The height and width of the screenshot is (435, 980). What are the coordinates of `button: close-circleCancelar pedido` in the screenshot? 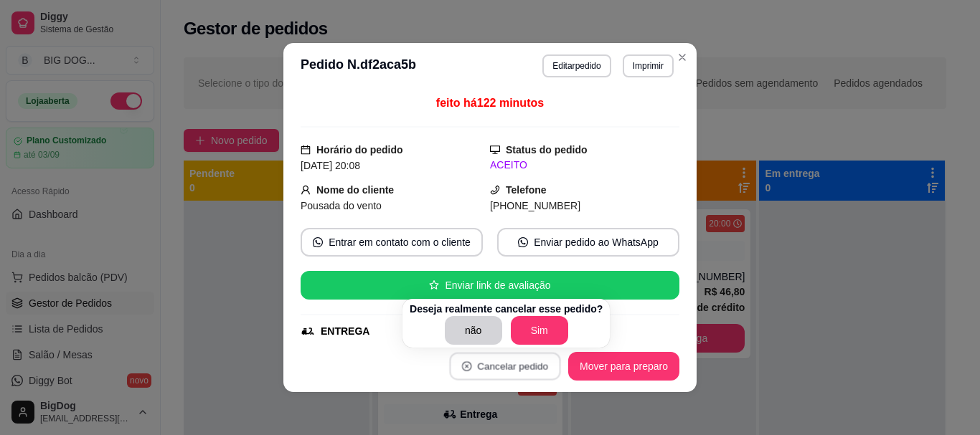 It's located at (504, 366).